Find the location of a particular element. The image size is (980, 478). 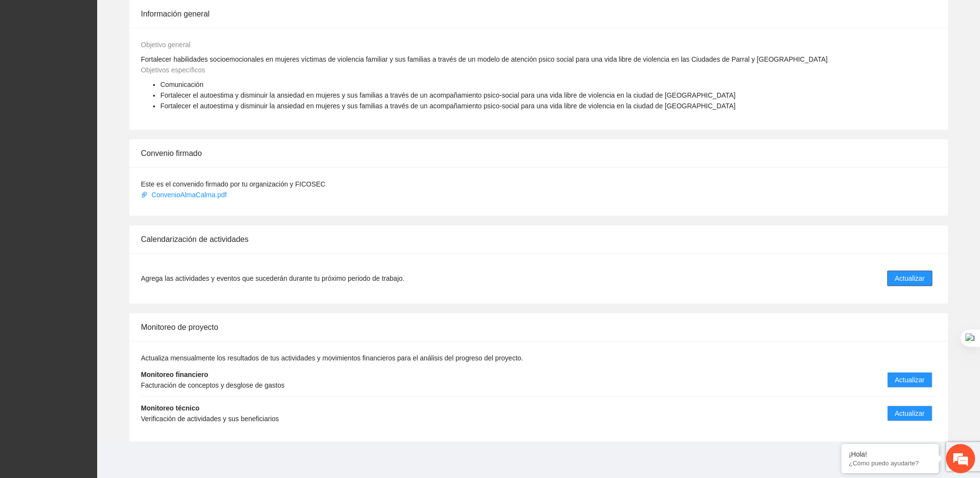

div: ¡Hola! is located at coordinates (890, 455).